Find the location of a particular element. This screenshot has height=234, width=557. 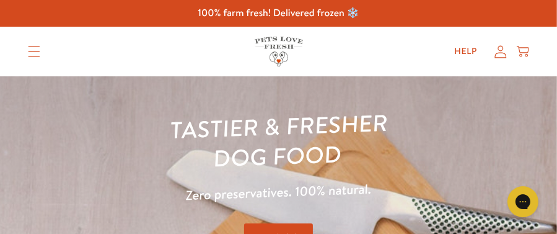

a: Help is located at coordinates (465, 51).